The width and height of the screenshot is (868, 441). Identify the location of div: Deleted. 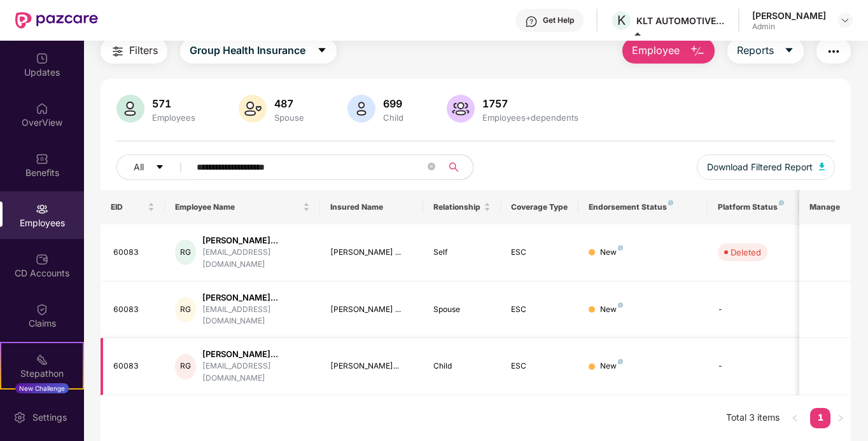
(745, 253).